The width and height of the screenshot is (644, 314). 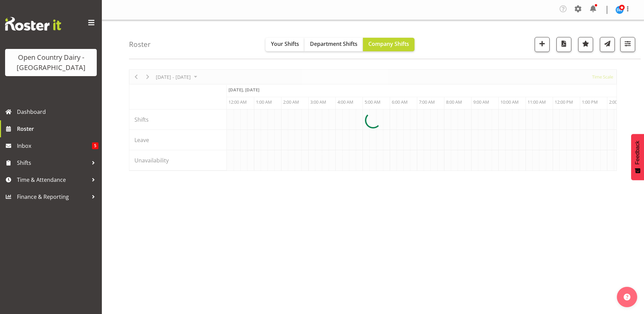 I want to click on button: Add a new shift, so click(x=542, y=45).